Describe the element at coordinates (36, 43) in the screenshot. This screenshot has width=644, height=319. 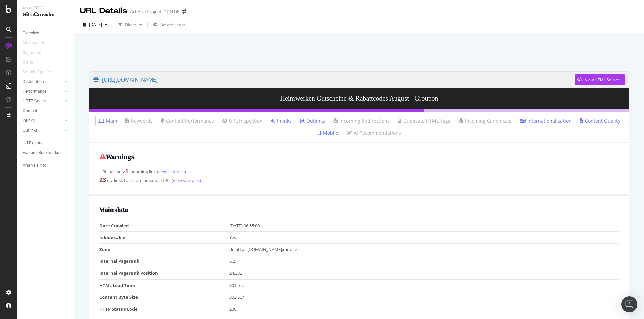
I see `a: Movements` at that location.